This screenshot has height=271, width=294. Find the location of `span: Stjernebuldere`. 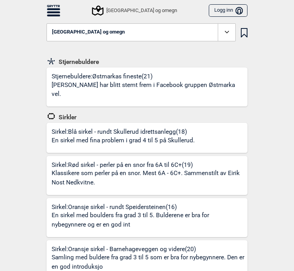

span: Stjernebuldere is located at coordinates (77, 62).